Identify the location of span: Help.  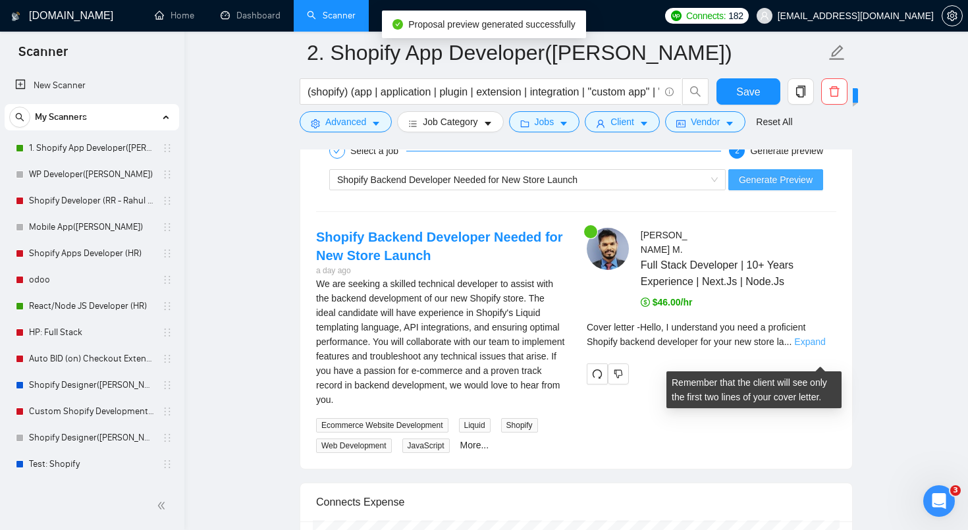
(219, 446).